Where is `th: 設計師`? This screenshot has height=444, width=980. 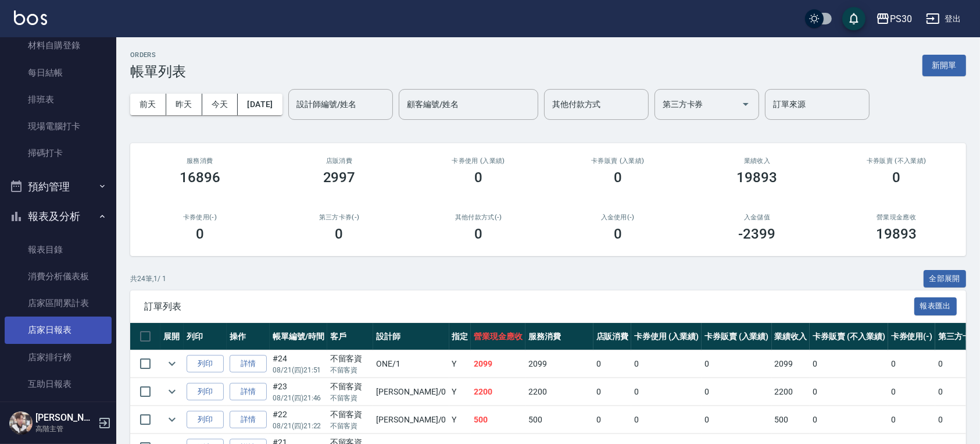 th: 設計師 is located at coordinates (411, 336).